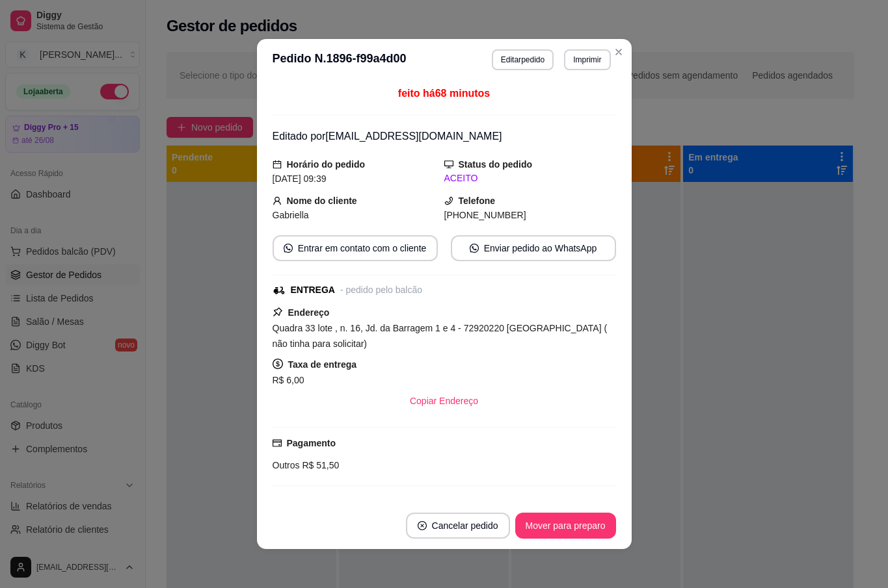 The height and width of the screenshot is (588, 888). I want to click on span: credit-card, so click(277, 443).